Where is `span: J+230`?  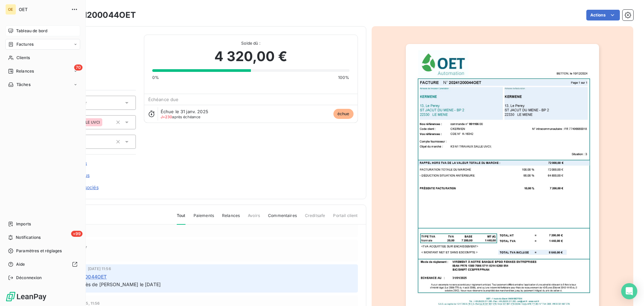 span: J+230 is located at coordinates (166, 117).